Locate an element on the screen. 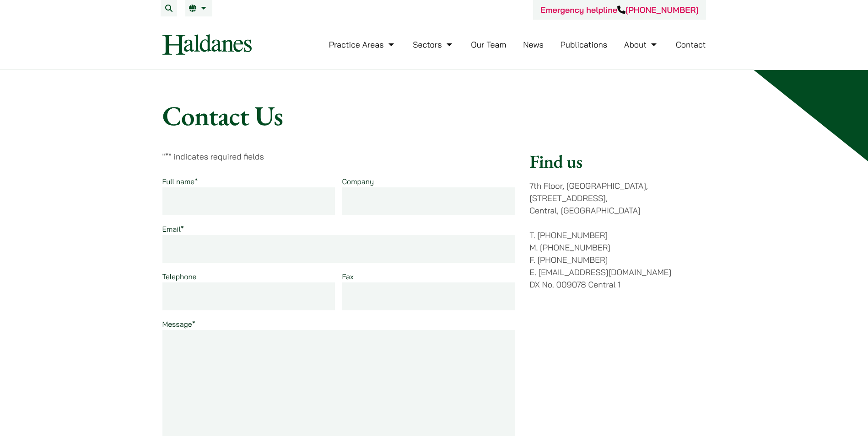 This screenshot has width=868, height=436. p: " " indicates required fields is located at coordinates (338, 156).